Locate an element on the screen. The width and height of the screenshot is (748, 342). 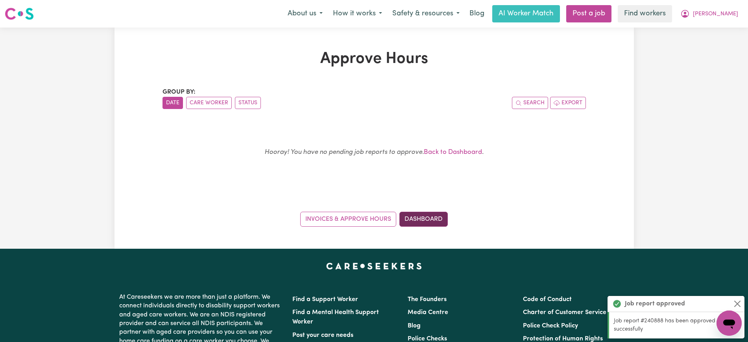
a: Careseekers home page is located at coordinates (374, 266).